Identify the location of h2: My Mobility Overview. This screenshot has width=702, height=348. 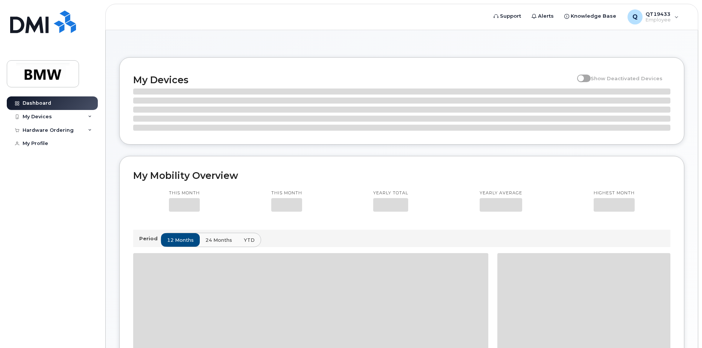
(402, 175).